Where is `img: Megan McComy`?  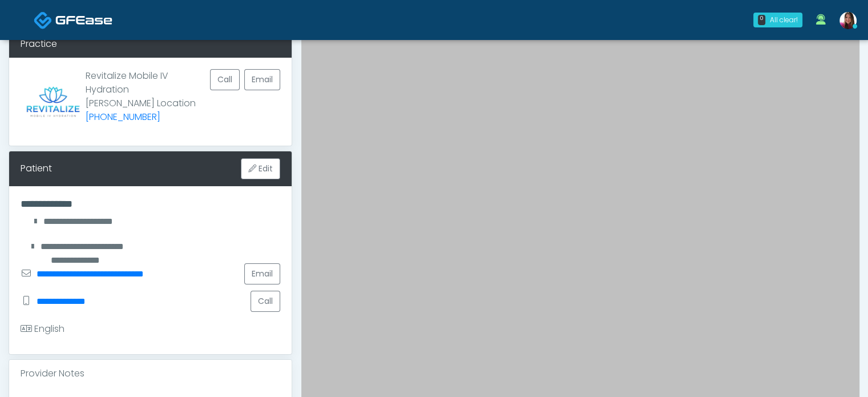
img: Megan McComy is located at coordinates (848, 21).